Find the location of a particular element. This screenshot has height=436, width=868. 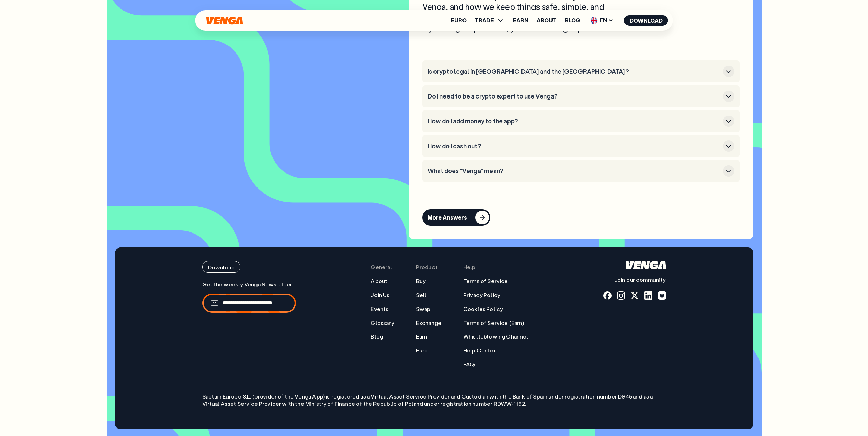

a: Join Us is located at coordinates (380, 295).